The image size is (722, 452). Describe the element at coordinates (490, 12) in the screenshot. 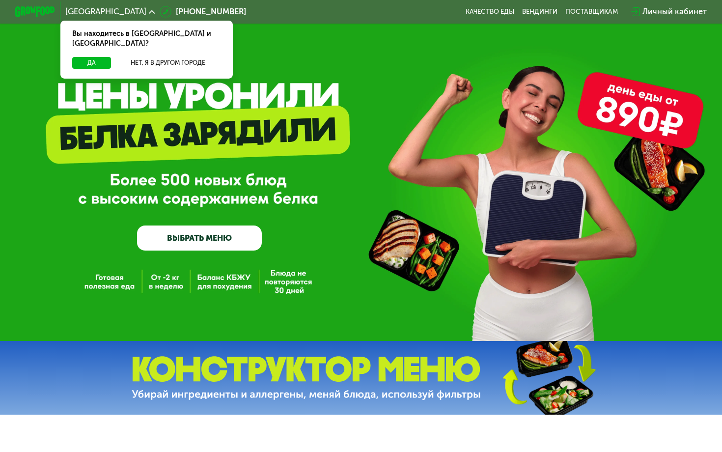

I see `a: Качество еды` at that location.